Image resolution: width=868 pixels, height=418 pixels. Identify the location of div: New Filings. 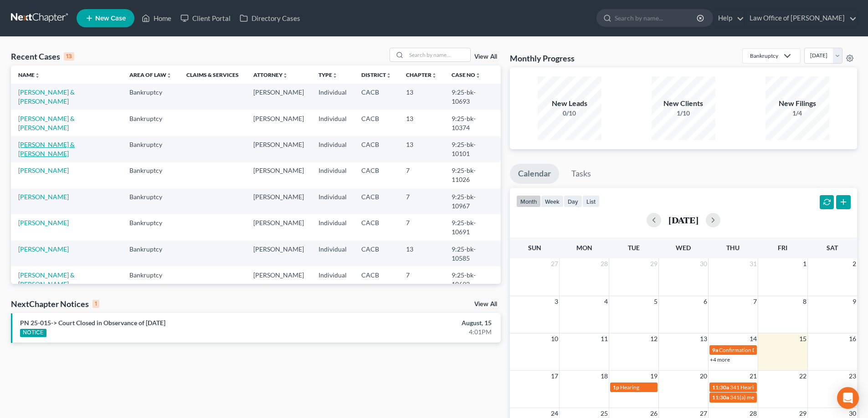
(798, 103).